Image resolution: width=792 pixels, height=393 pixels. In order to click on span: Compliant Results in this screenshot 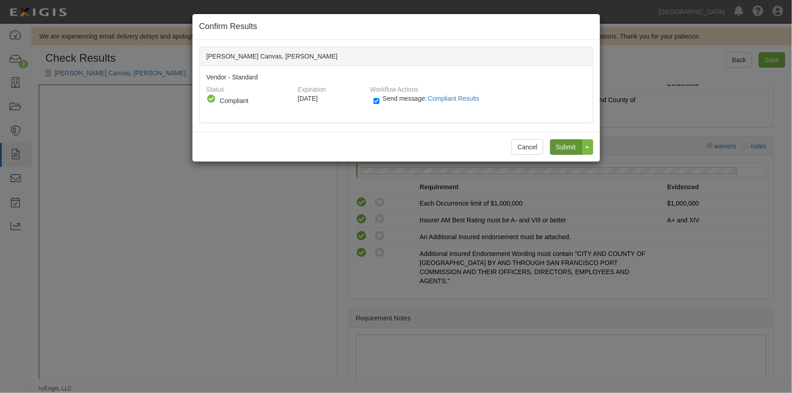, I will do `click(454, 99)`.